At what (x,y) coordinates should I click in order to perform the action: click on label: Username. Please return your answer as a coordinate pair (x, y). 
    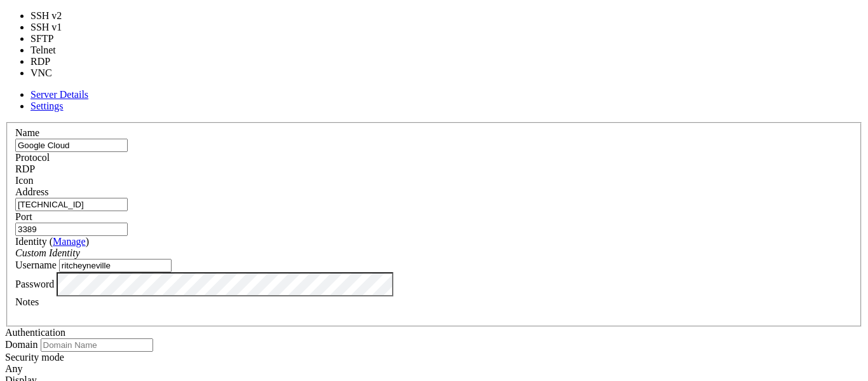
    Looking at the image, I should click on (36, 265).